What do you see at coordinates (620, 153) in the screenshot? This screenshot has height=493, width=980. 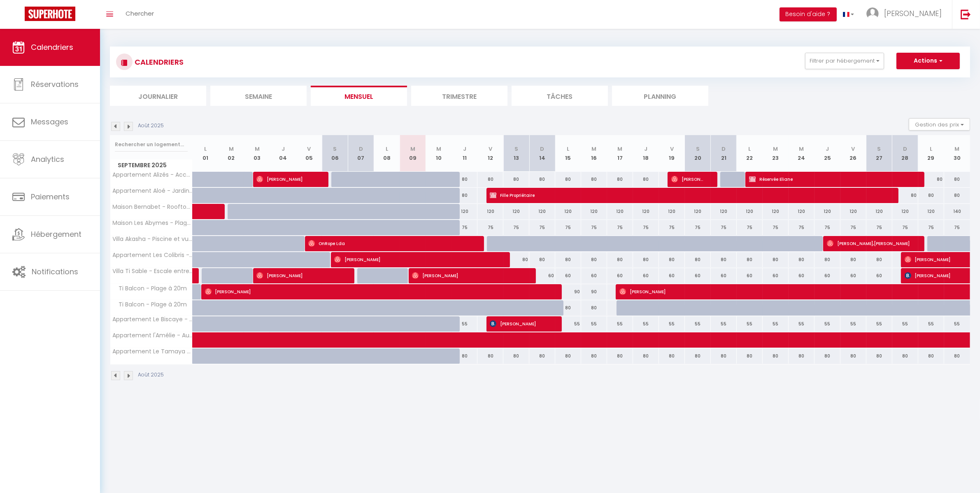 I see `th: 17` at bounding box center [620, 153].